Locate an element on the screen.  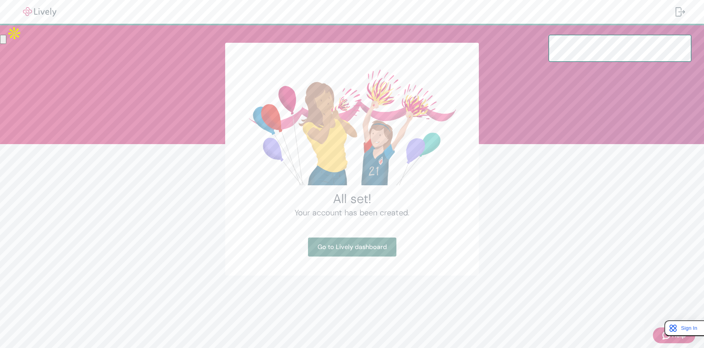
button: Log out is located at coordinates (680, 12).